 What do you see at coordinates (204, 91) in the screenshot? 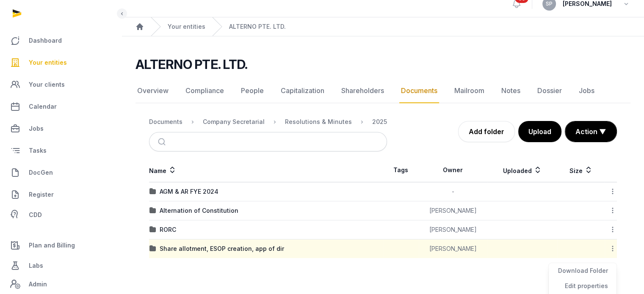
I see `a: Compliance` at bounding box center [204, 91].